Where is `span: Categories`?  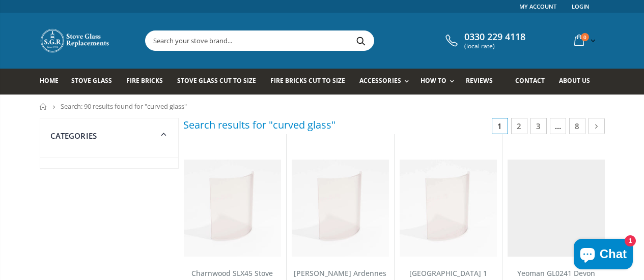
span: Categories is located at coordinates (73, 136).